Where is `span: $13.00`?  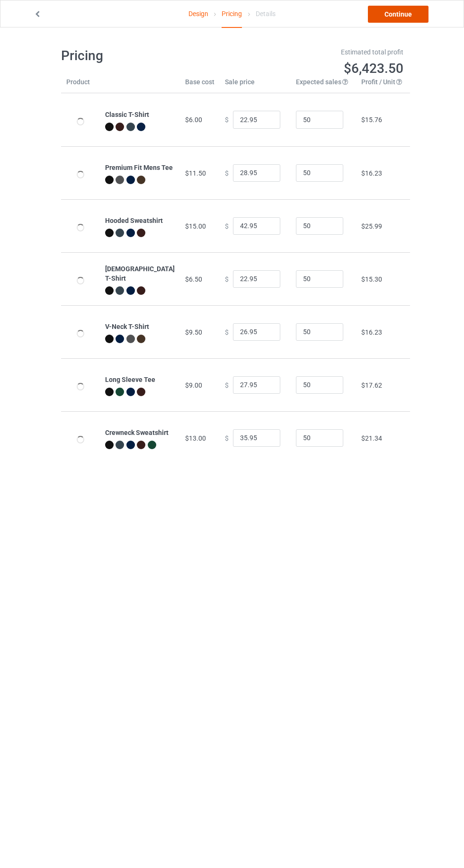 span: $13.00 is located at coordinates (195, 438).